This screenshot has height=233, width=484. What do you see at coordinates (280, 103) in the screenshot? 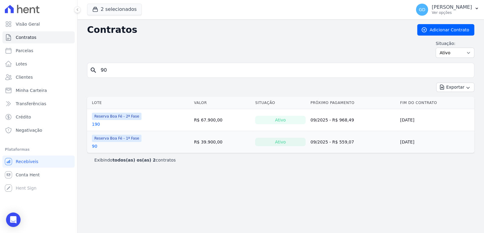
I see `th: Situação` at bounding box center [280, 103].